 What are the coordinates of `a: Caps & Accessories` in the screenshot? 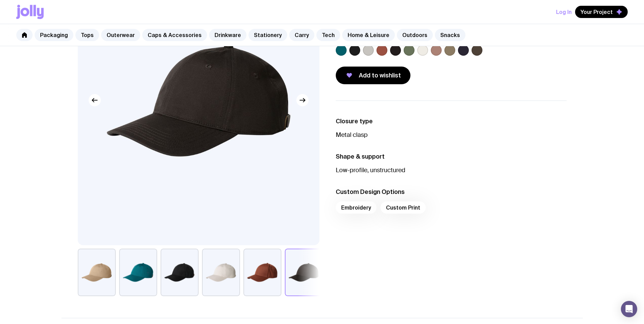 It's located at (174, 35).